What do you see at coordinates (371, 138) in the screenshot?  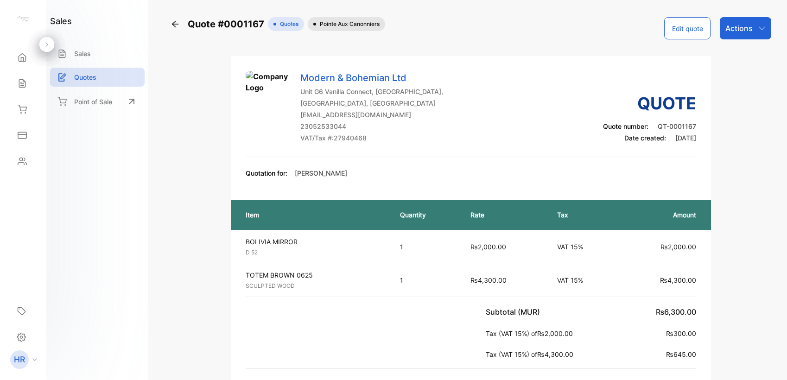 I see `p: VAT/Tax #: 27940468` at bounding box center [371, 138].